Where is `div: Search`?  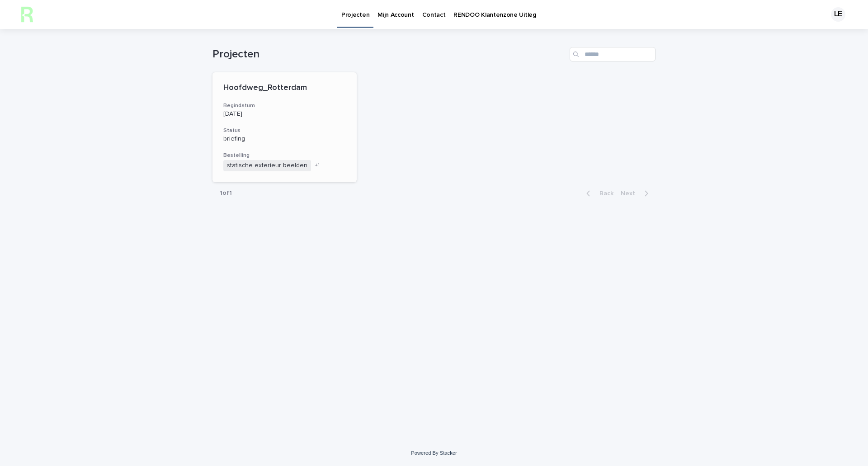
div: Search is located at coordinates (613, 54).